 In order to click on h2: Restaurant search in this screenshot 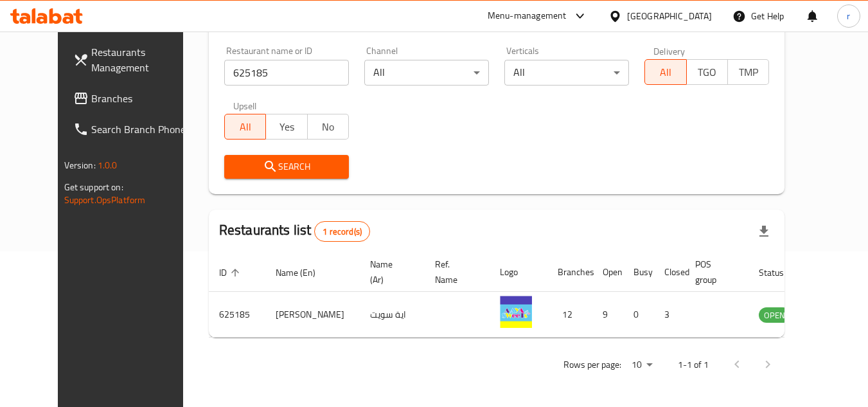, I will do `click(497, 25)`.